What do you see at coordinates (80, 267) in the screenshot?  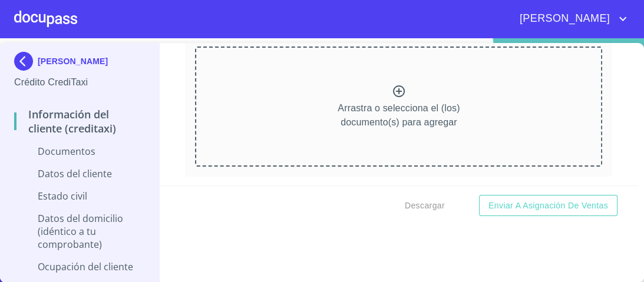 I see `p: Ocupación del Cliente` at bounding box center [80, 267].